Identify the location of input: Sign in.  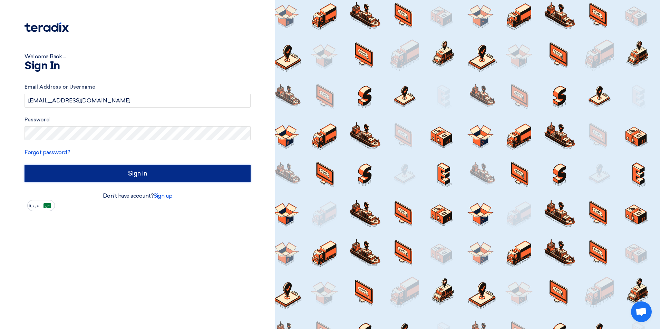
(137, 174).